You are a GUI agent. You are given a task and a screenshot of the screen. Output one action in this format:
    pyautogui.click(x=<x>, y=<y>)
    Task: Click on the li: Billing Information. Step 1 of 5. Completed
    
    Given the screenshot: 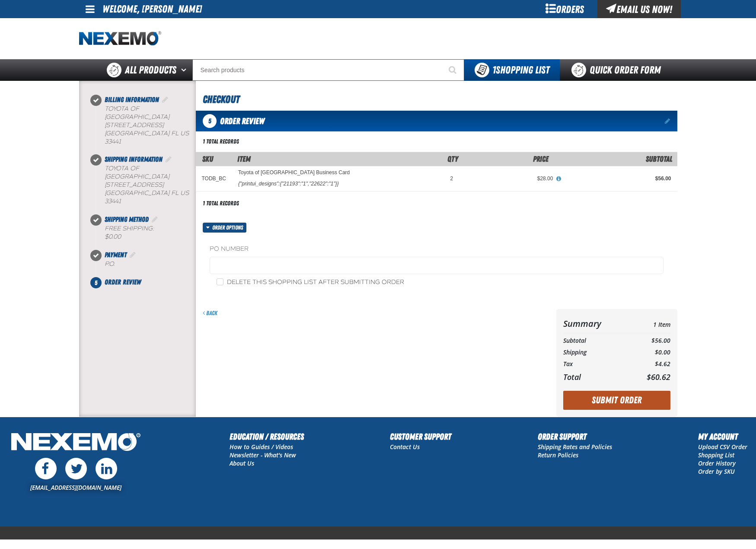 What is the action you would take?
    pyautogui.click(x=146, y=125)
    